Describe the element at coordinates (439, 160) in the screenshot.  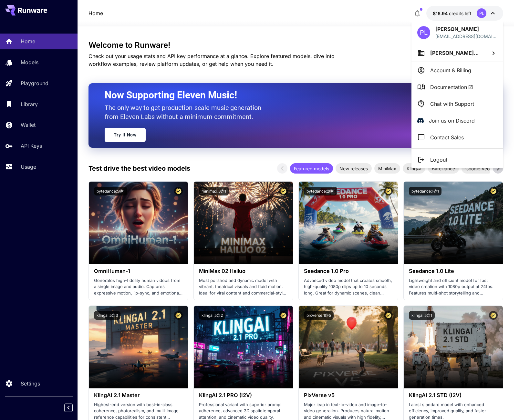
I see `p: Logout` at that location.